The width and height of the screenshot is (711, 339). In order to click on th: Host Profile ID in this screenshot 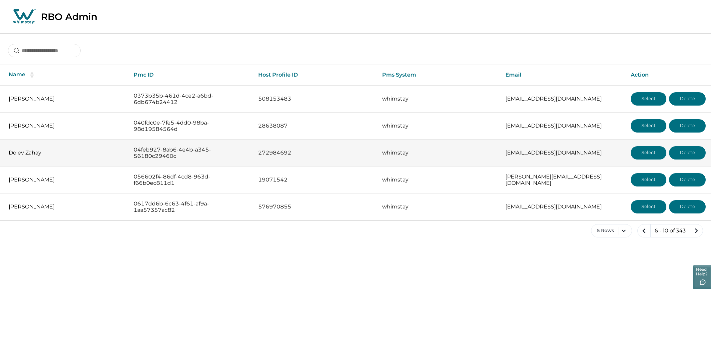, I will do `click(315, 75)`.